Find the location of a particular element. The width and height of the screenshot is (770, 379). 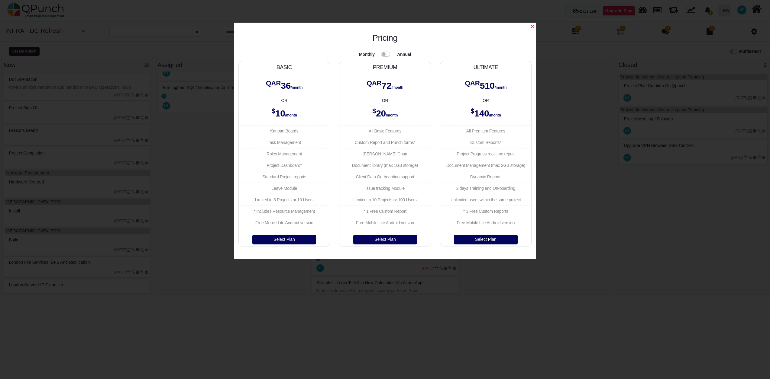

li: Document library (max 1GB storage) is located at coordinates (385, 166).